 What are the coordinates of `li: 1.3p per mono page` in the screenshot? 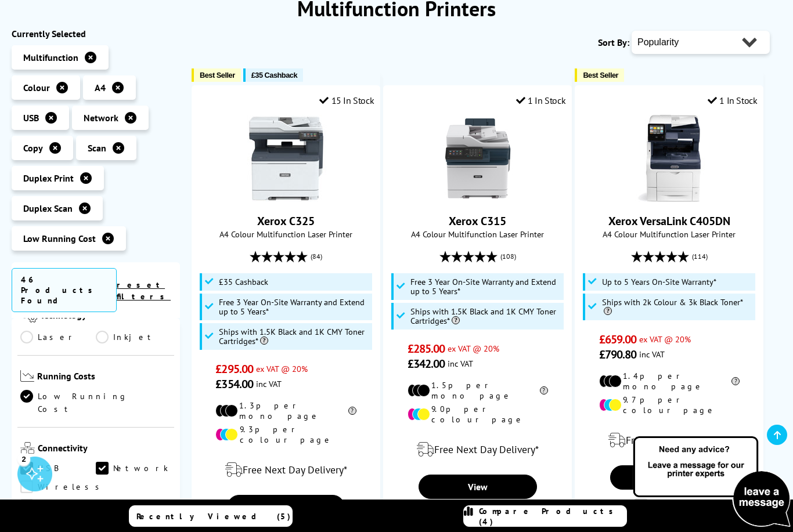 It's located at (286, 411).